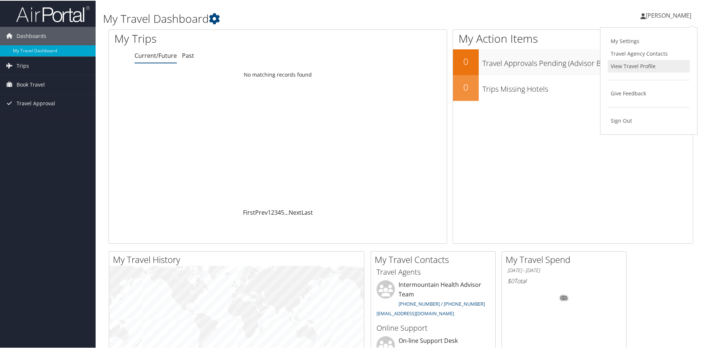 The image size is (703, 348). What do you see at coordinates (433, 271) in the screenshot?
I see `h3: Travel Agents` at bounding box center [433, 271].